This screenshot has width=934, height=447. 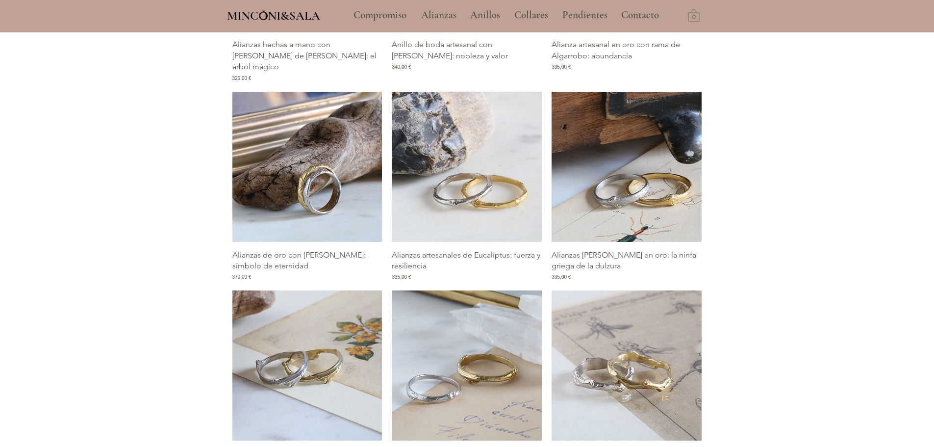 I want to click on a: Alianza artesanal en oro con rama de Algarrobo: abundancia335,00 €, so click(x=627, y=60).